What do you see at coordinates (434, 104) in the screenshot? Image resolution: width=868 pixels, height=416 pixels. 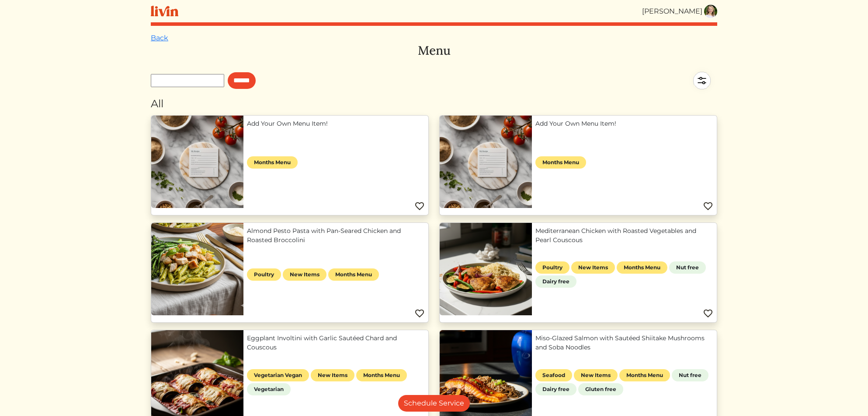 I see `div: All` at bounding box center [434, 104].